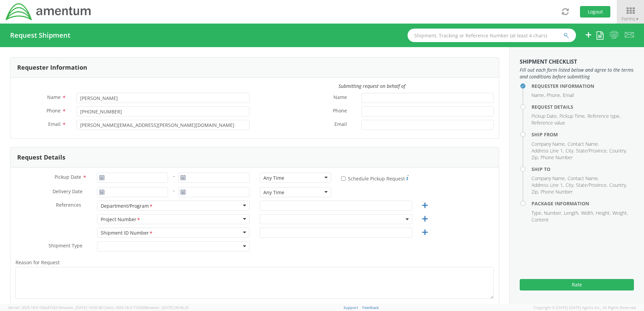 This screenshot has width=644, height=311. I want to click on li: Length, so click(572, 213).